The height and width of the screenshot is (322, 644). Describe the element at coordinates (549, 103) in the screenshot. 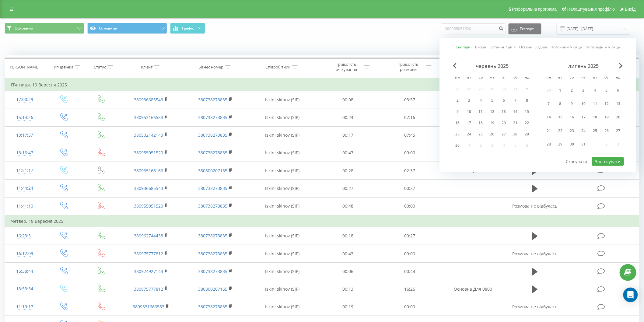

I see `div: пн 7 лип 2025 р.` at that location.